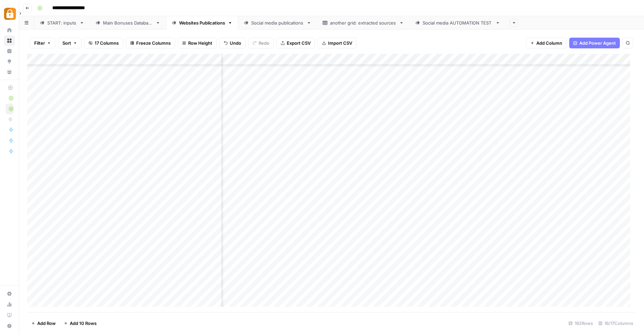 This screenshot has height=334, width=644. Describe the element at coordinates (364, 23) in the screenshot. I see `div: another grid: extracted sources` at that location.